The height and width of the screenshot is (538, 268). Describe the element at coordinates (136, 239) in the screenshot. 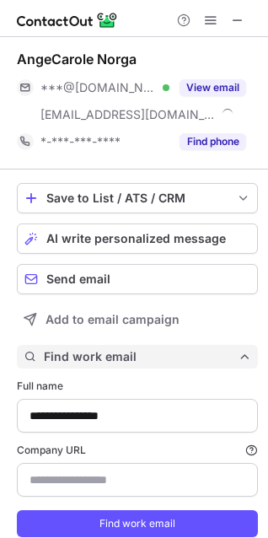

I see `span: AI write personalized message` at that location.